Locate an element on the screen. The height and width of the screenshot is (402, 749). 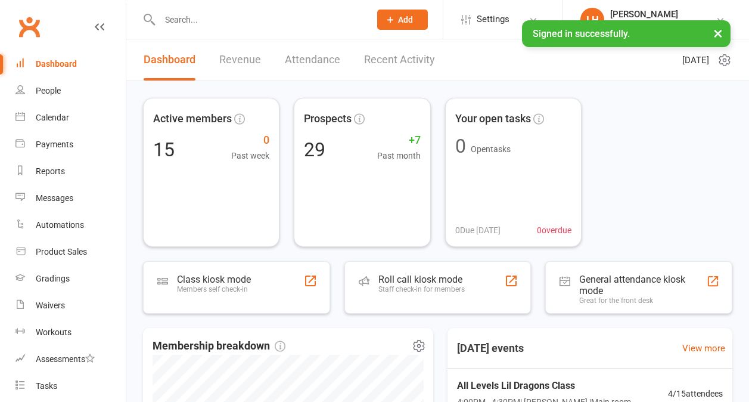
div: Messages is located at coordinates (54, 198).